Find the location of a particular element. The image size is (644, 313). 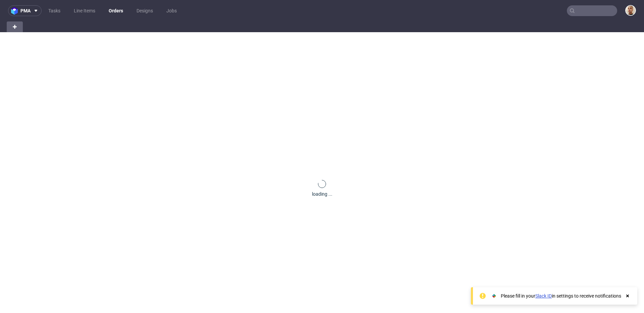

img: Slack is located at coordinates (494, 296).